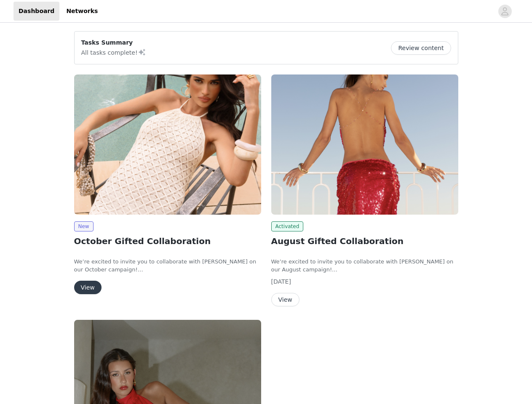 The width and height of the screenshot is (532, 404). I want to click on span: Activated, so click(287, 227).